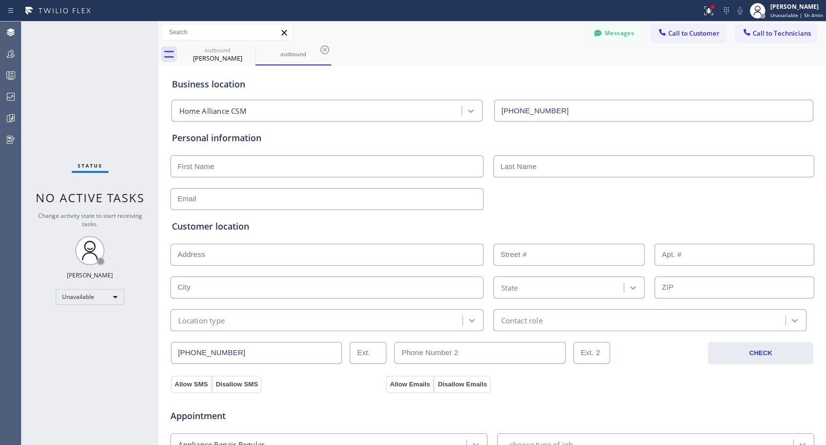 This screenshot has width=826, height=445. Describe the element at coordinates (90, 197) in the screenshot. I see `span: No active tasks` at that location.